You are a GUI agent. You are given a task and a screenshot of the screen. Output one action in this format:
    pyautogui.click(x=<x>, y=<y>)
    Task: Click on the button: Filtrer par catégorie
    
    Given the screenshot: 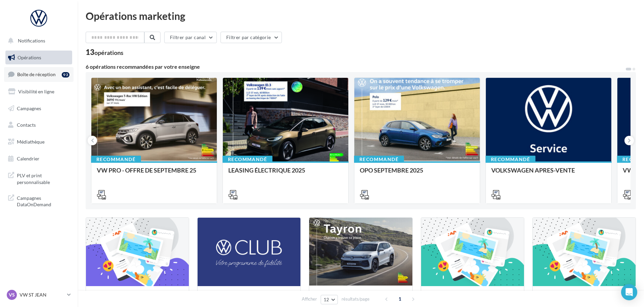 What is the action you would take?
    pyautogui.click(x=251, y=37)
    